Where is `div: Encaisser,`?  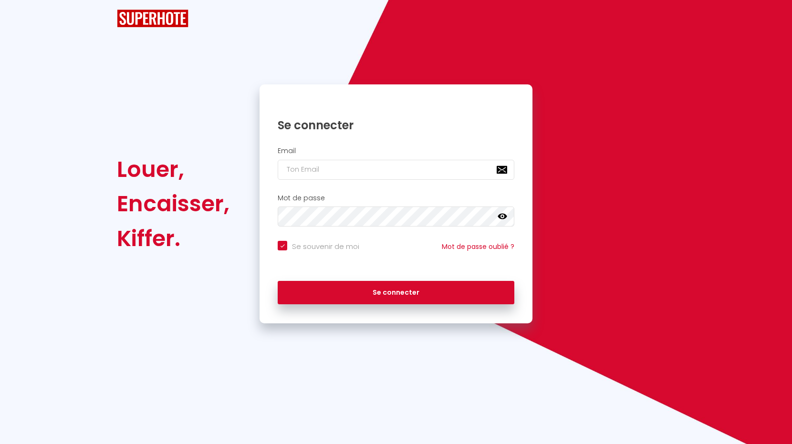
div: Encaisser, is located at coordinates (173, 204).